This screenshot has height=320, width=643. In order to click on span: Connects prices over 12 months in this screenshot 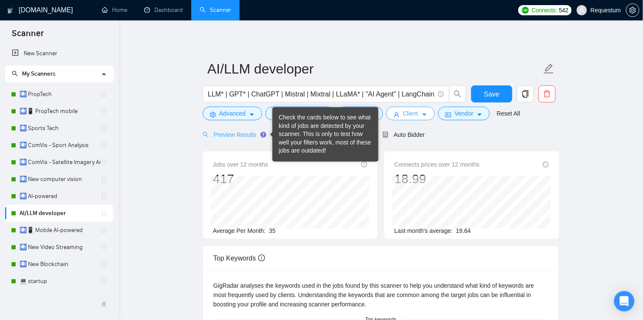, I will do `click(437, 164)`.